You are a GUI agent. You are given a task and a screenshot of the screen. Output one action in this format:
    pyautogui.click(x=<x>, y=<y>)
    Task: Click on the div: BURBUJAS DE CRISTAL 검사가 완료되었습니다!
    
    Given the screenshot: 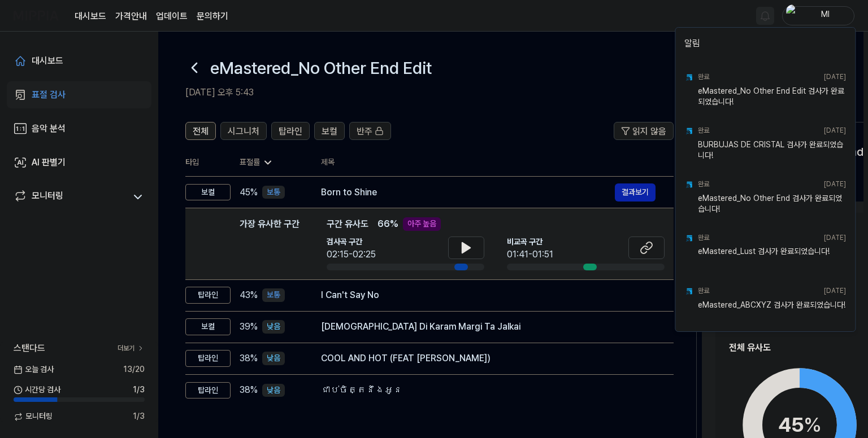 What is the action you would take?
    pyautogui.click(x=772, y=151)
    